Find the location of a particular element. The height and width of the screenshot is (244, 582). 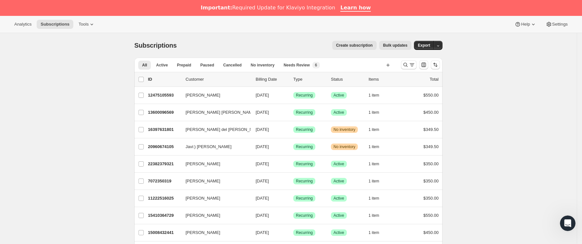

div: Type is located at coordinates (310, 80).